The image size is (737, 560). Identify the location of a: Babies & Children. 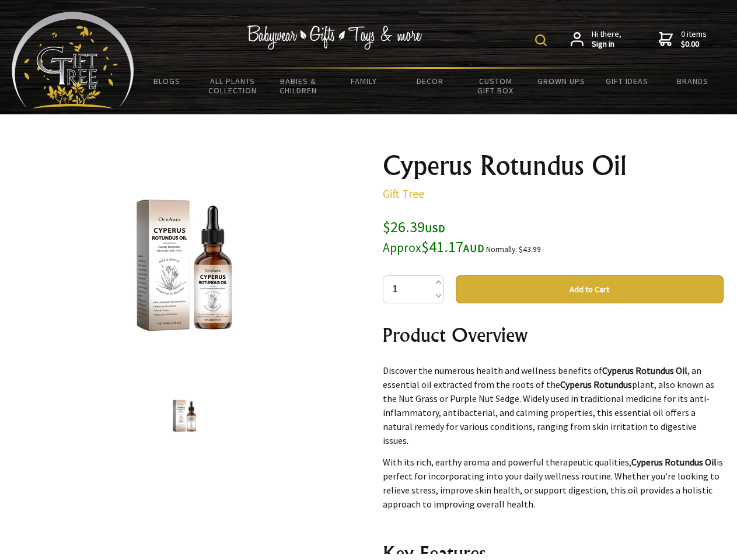
(298, 86).